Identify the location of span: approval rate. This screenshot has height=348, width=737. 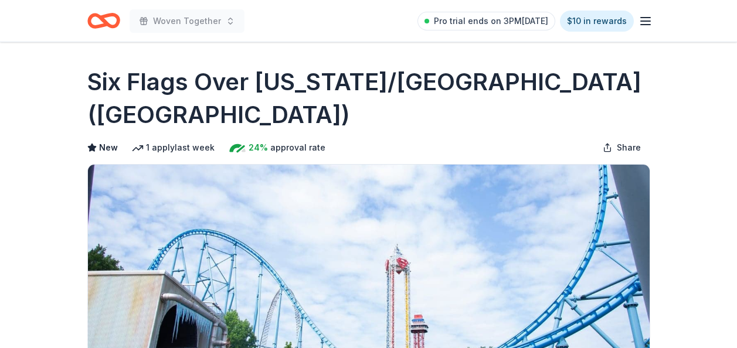
(298, 148).